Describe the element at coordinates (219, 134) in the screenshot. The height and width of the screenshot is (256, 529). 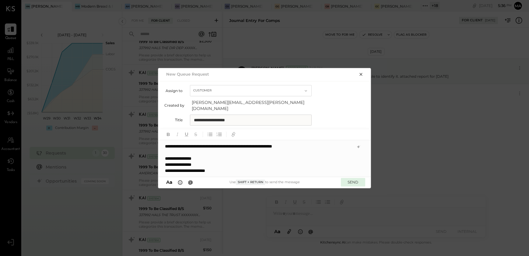
I see `button: Ordered List` at that location.